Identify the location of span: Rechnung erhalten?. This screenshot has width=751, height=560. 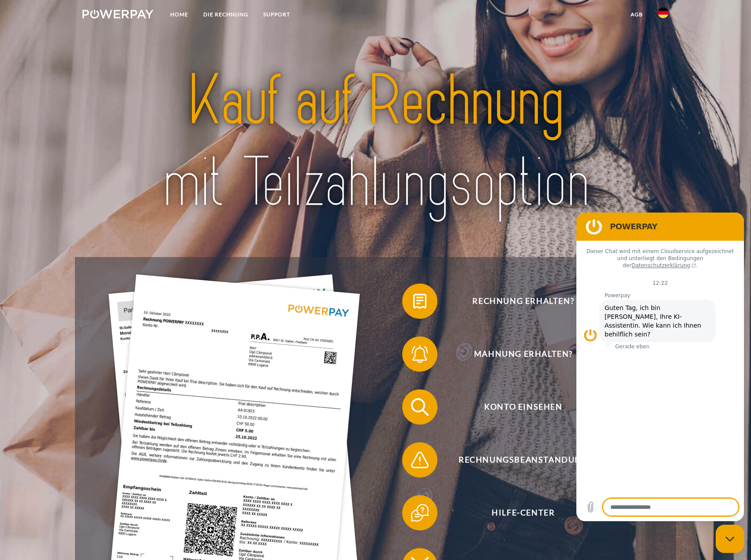
(523, 301).